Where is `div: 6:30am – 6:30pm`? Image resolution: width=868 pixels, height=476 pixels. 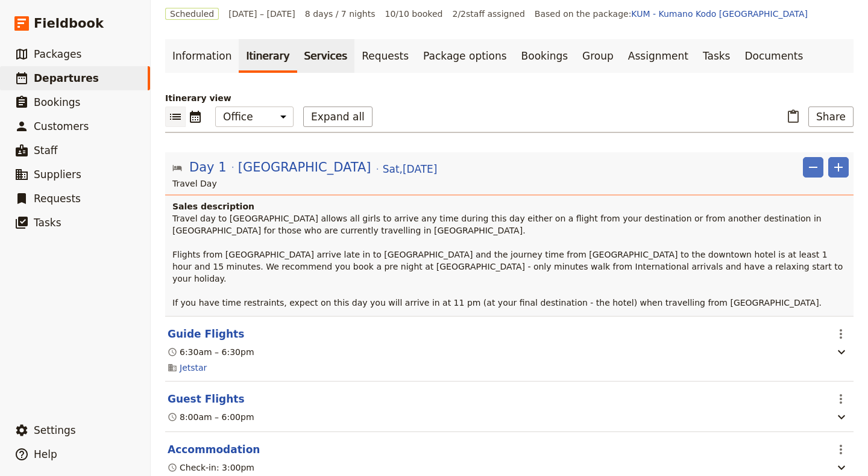
div: 6:30am – 6:30pm is located at coordinates (211, 353).